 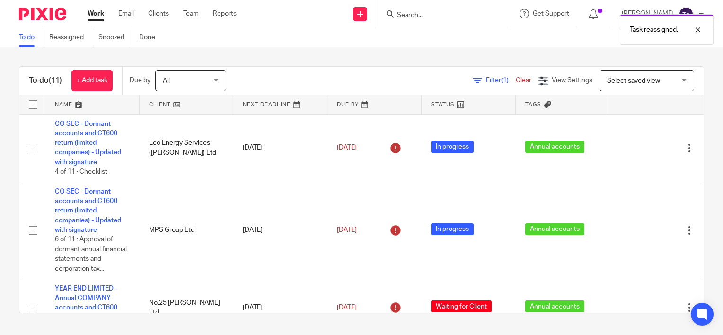 I want to click on span: Waiting for Client, so click(x=461, y=306).